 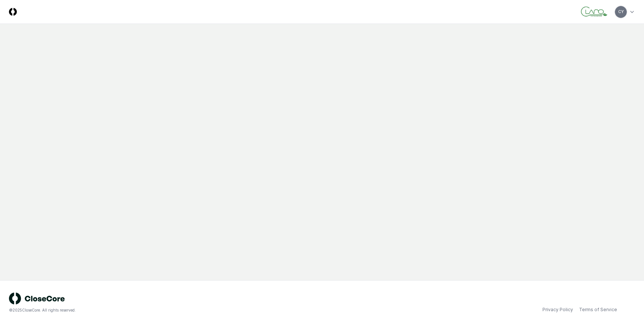 I want to click on div: © 2025 CloseCore. All rights reserved., so click(x=165, y=310).